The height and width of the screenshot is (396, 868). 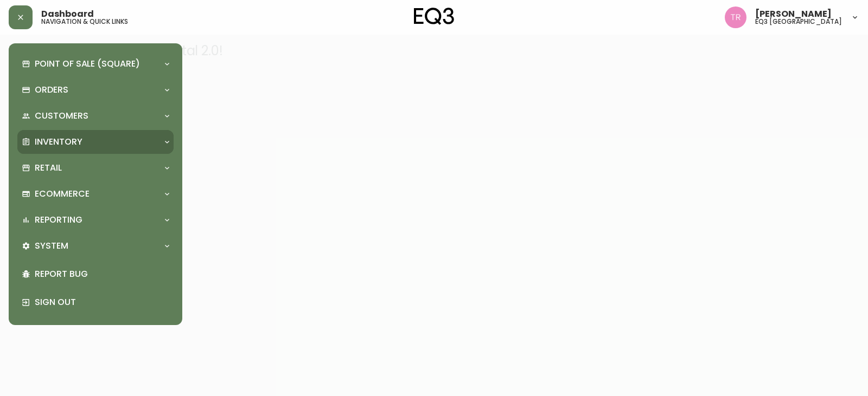 What do you see at coordinates (95, 302) in the screenshot?
I see `div: Sign Out` at bounding box center [95, 302].